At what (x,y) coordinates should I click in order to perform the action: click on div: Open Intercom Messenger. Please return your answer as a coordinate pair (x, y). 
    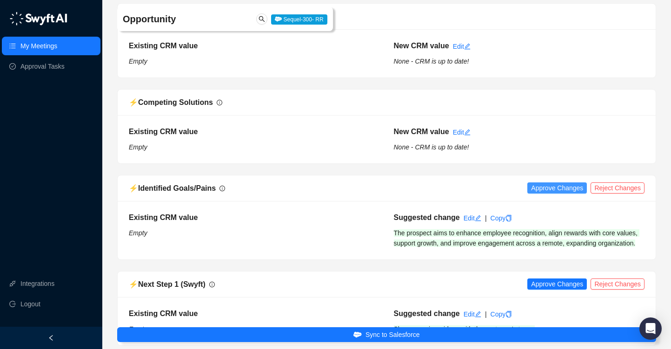
    Looking at the image, I should click on (650, 329).